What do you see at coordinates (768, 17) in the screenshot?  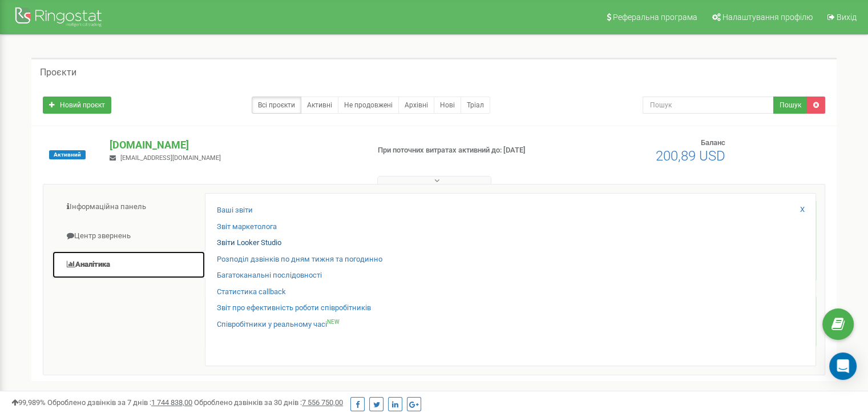 I see `span: Налаштування профілю` at bounding box center [768, 17].